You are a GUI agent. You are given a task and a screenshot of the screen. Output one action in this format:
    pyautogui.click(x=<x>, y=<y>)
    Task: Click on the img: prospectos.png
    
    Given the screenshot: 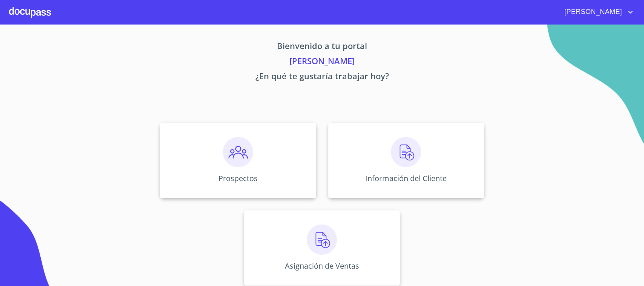 What is the action you would take?
    pyautogui.click(x=238, y=152)
    